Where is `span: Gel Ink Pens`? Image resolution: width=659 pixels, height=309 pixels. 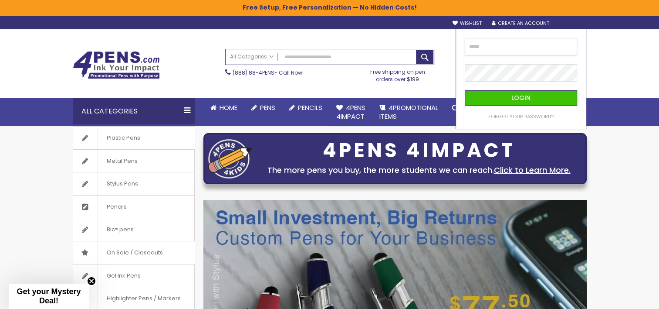 span: Gel Ink Pens is located at coordinates (123, 275).